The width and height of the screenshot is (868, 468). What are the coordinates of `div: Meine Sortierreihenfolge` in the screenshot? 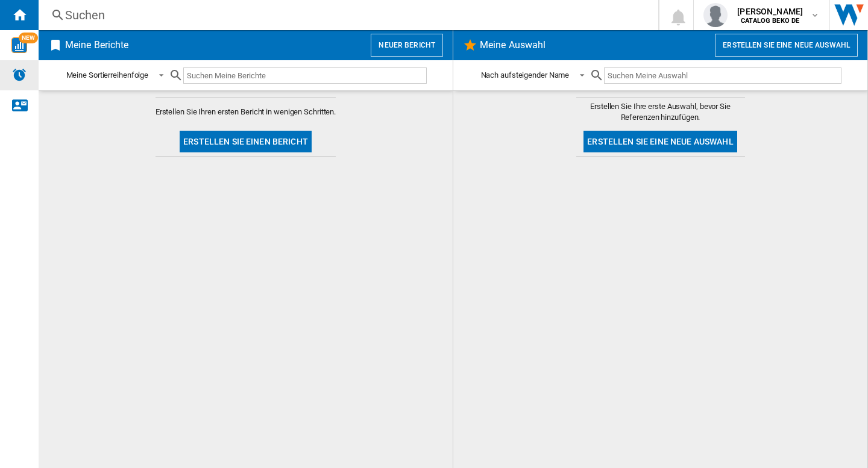 It's located at (107, 75).